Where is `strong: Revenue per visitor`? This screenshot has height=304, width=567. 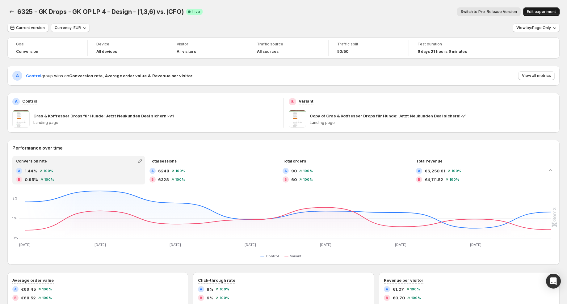
strong: Revenue per visitor is located at coordinates (172, 76).